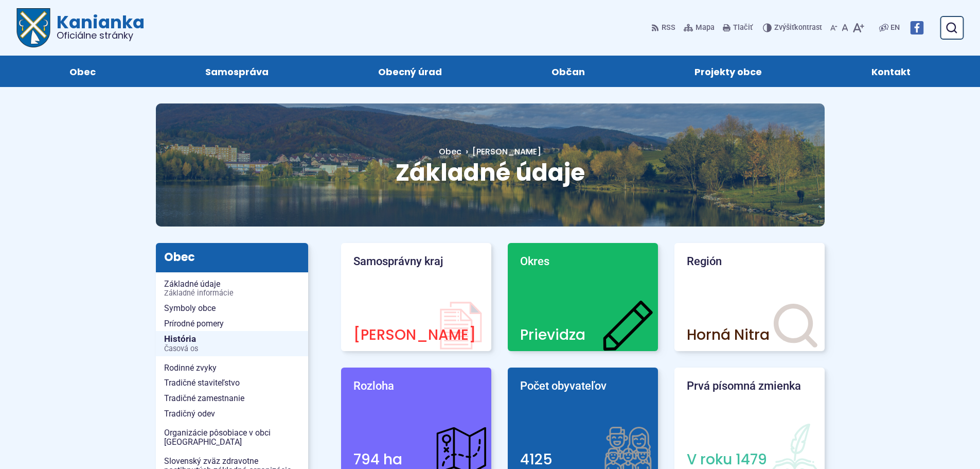 This screenshot has height=469, width=980. Describe the element at coordinates (728, 71) in the screenshot. I see `span: Projekty obce` at that location.